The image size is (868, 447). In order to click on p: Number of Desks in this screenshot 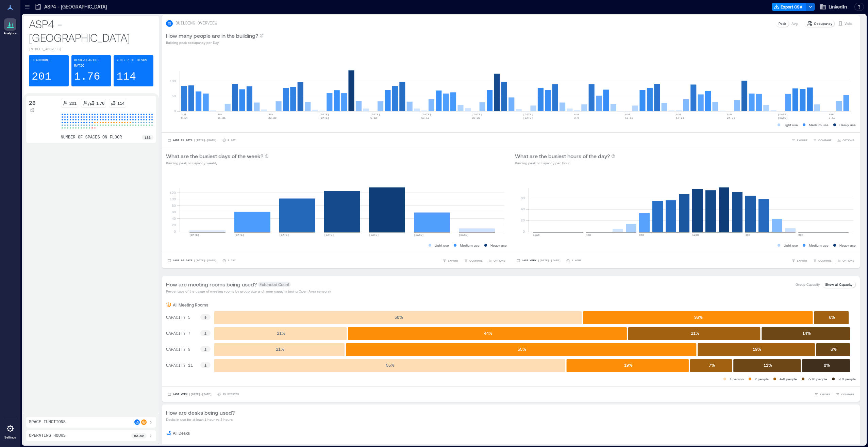, I will do `click(132, 61)`.